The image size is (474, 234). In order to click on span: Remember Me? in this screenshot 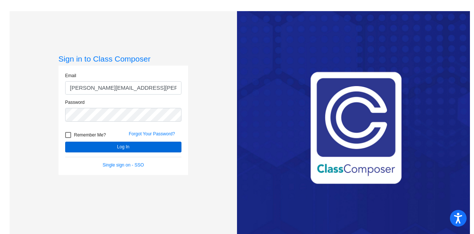, I will do `click(90, 135)`.